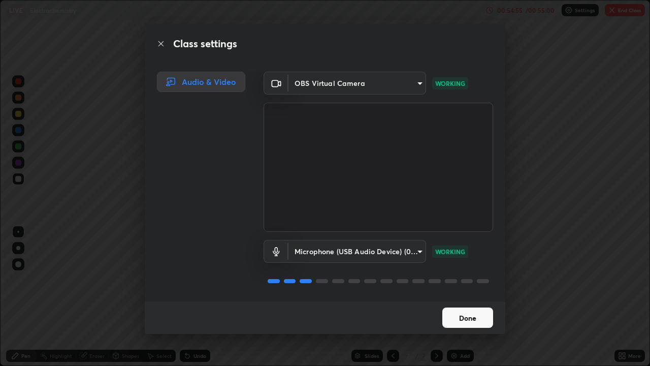 The height and width of the screenshot is (366, 650). I want to click on h2: Class settings, so click(205, 44).